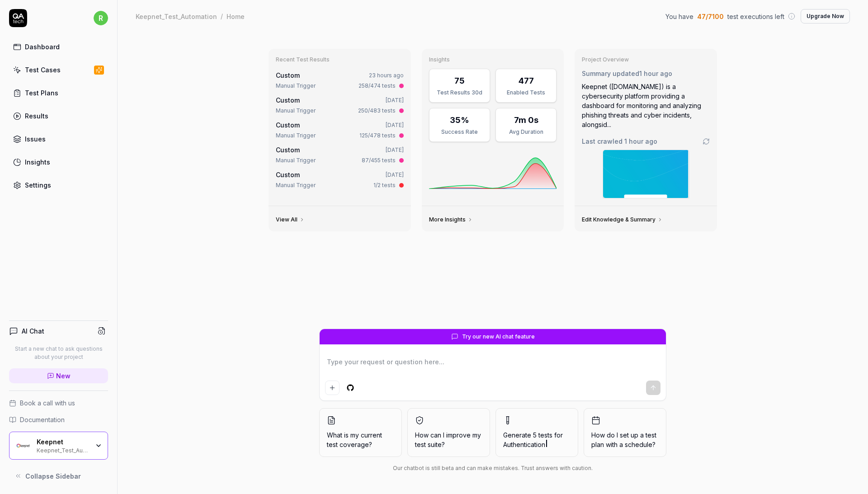 The image size is (868, 494). Describe the element at coordinates (493, 60) in the screenshot. I see `h3: Insights` at that location.